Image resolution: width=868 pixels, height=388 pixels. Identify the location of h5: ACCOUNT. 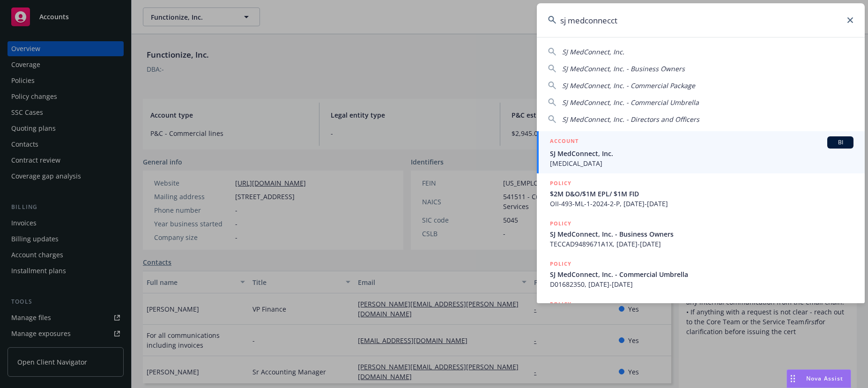
(564, 142).